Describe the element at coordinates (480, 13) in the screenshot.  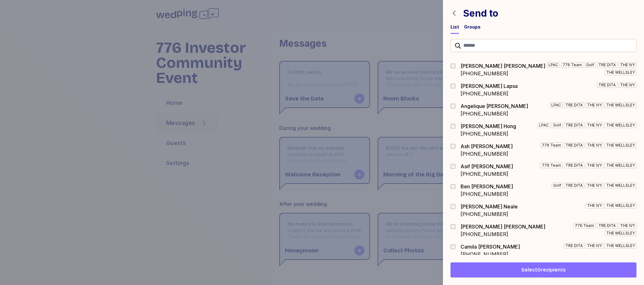
I see `h1: Send to` at that location.